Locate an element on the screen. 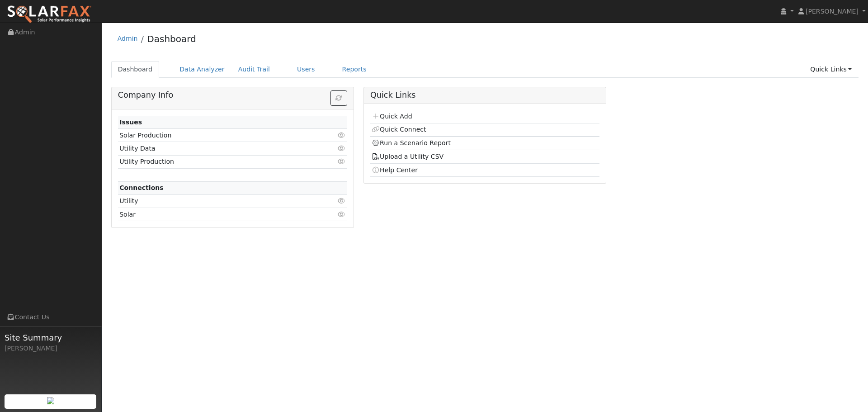 The image size is (868, 412). a: Data Analyzer is located at coordinates (202, 69).